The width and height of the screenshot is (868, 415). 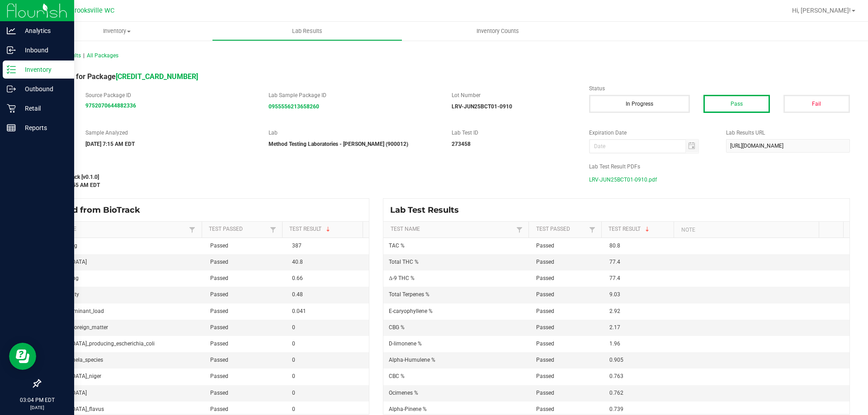 I want to click on a: Inventory Counts, so click(x=497, y=31).